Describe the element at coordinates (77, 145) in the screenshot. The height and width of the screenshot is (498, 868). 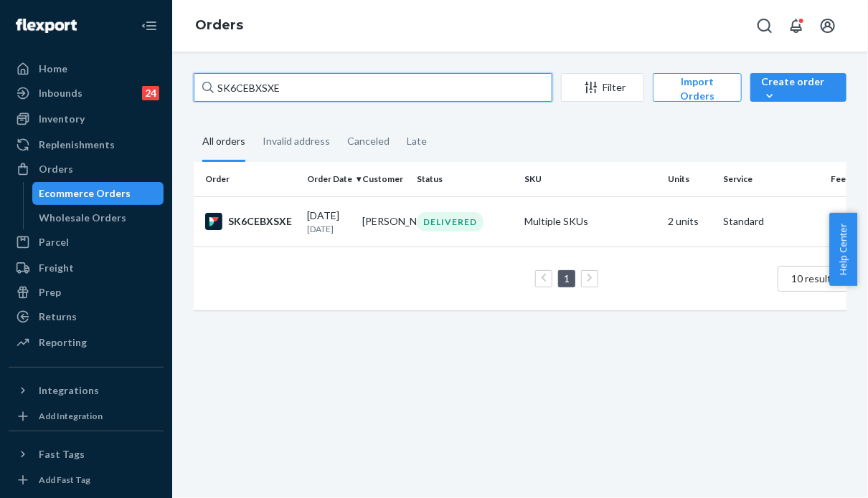
I see `div: Replenishments` at that location.